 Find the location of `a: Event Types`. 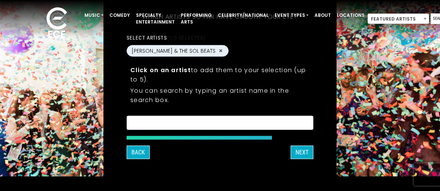

a: Event Types is located at coordinates (291, 15).